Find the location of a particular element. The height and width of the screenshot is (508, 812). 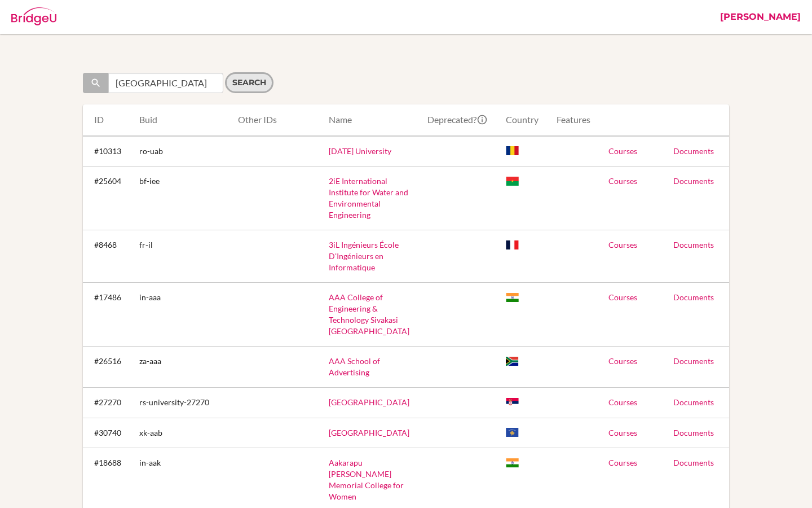

th: Deprecated? is located at coordinates (457, 120).